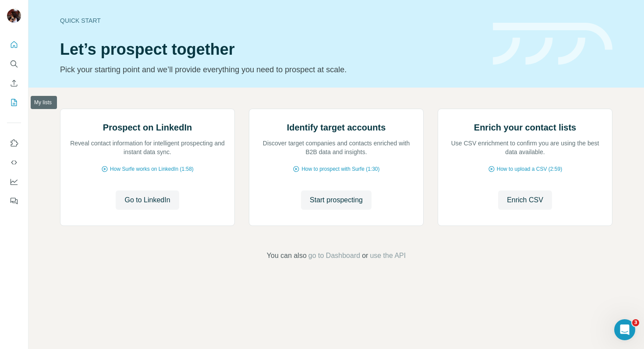 Image resolution: width=644 pixels, height=349 pixels. I want to click on span: 3, so click(636, 323).